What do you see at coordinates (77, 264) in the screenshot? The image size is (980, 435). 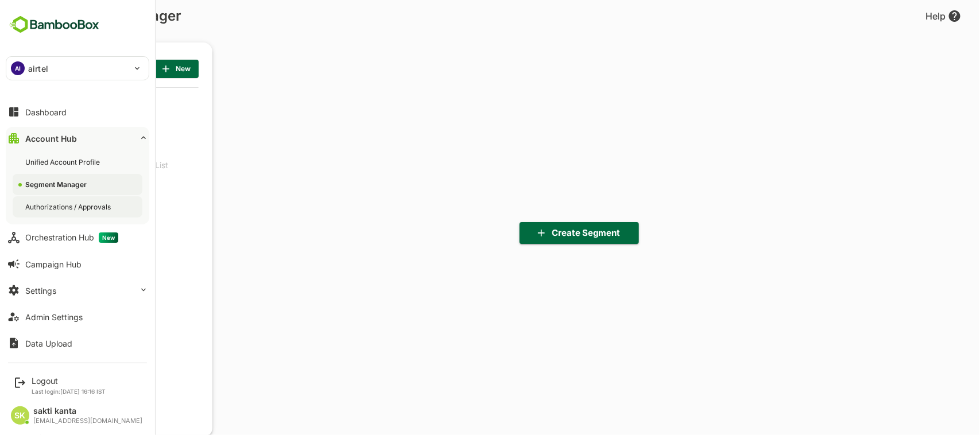 I see `button: Campaign Hub` at bounding box center [77, 264].